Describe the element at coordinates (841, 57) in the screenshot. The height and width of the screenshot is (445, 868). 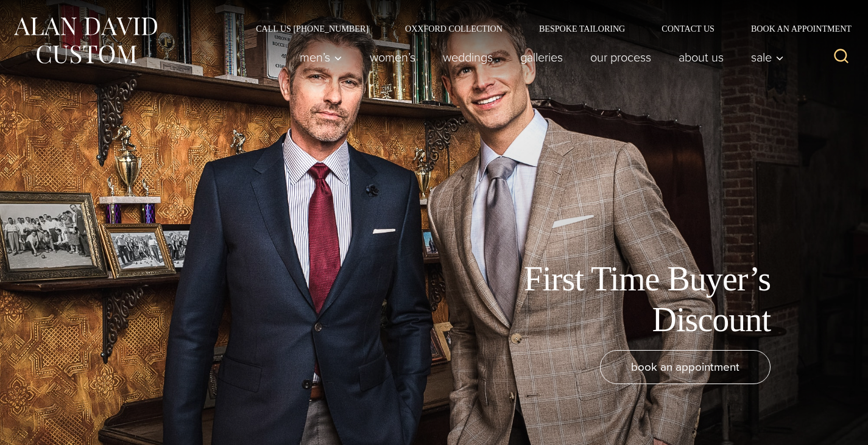
I see `button: View Search Form` at that location.